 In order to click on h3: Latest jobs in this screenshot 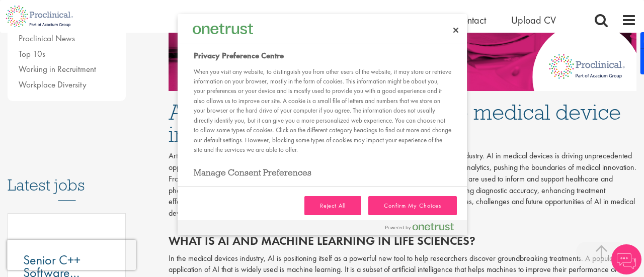, I will do `click(66, 176)`.